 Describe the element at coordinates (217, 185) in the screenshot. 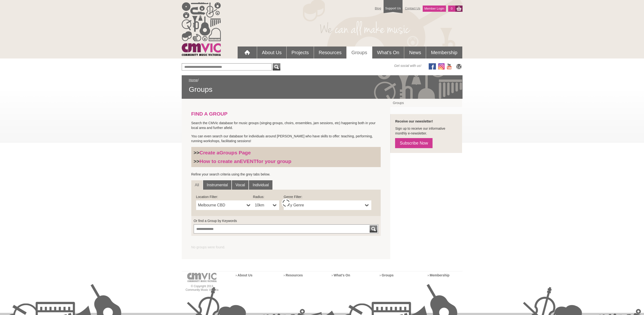

I see `a: Instrumental` at that location.